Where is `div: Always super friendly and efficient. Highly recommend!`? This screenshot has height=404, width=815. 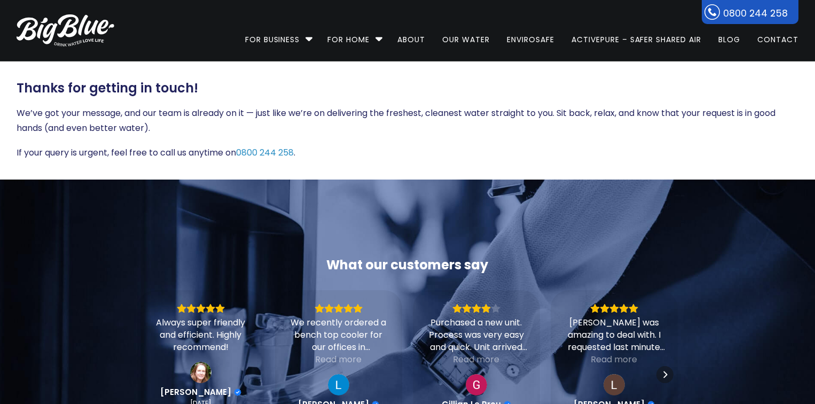
div: Always super friendly and efficient. Highly recommend! is located at coordinates (201, 334).